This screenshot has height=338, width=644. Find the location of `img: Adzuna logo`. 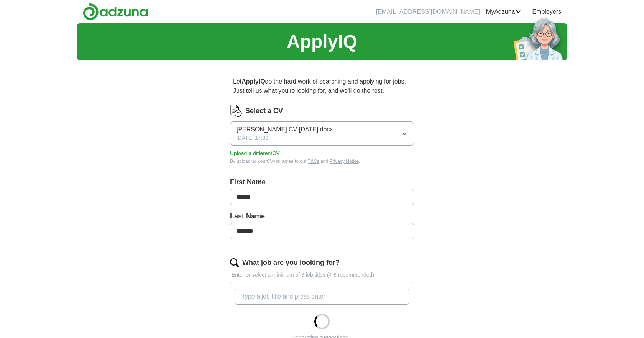

img: Adzuna logo is located at coordinates (116, 12).